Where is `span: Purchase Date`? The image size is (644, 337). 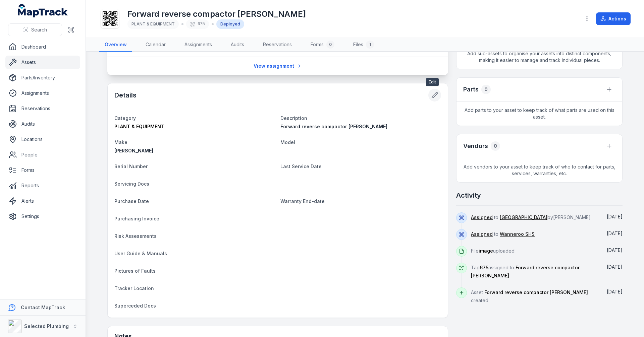 span: Purchase Date is located at coordinates (131, 201).